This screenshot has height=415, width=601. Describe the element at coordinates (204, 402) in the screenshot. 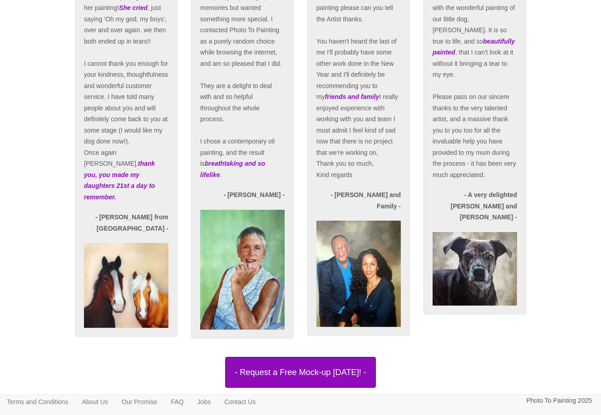

I see `a: Jobs` at that location.